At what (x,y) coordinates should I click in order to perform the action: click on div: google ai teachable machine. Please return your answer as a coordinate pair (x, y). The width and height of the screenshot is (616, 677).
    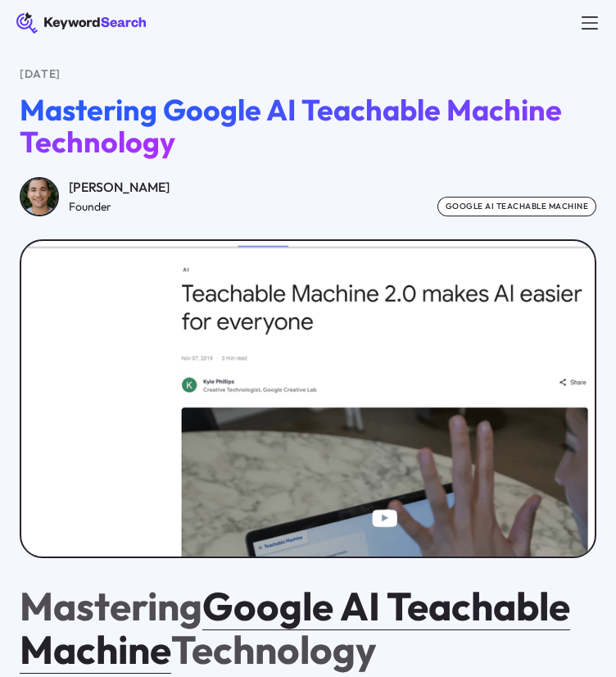
    Looking at the image, I should click on (517, 207).